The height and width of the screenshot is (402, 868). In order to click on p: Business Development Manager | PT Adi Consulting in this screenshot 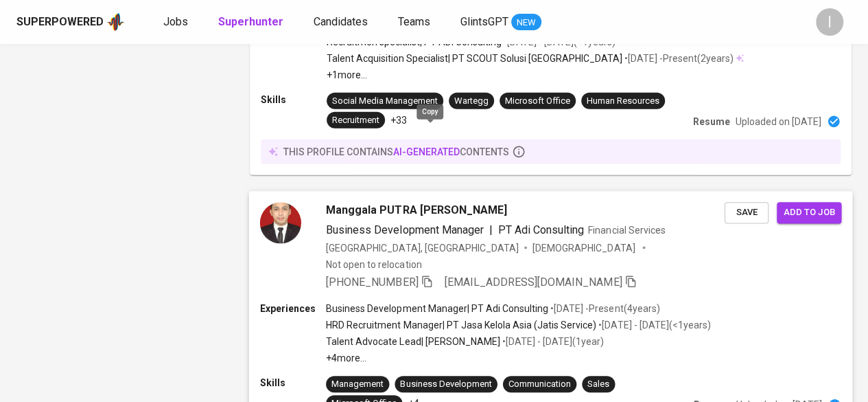, I will do `click(437, 309)`.